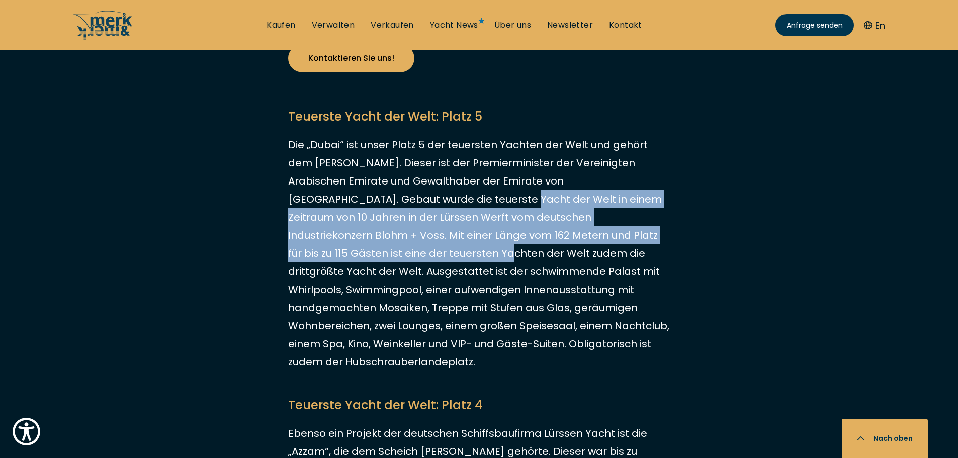  What do you see at coordinates (454, 25) in the screenshot?
I see `a: Yacht News` at bounding box center [454, 25].